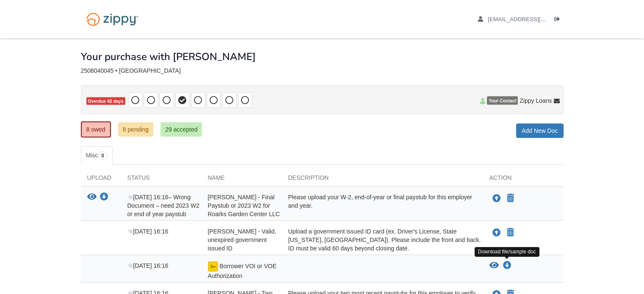  I want to click on span: rmz.eva@gmail.com, so click(536, 19).